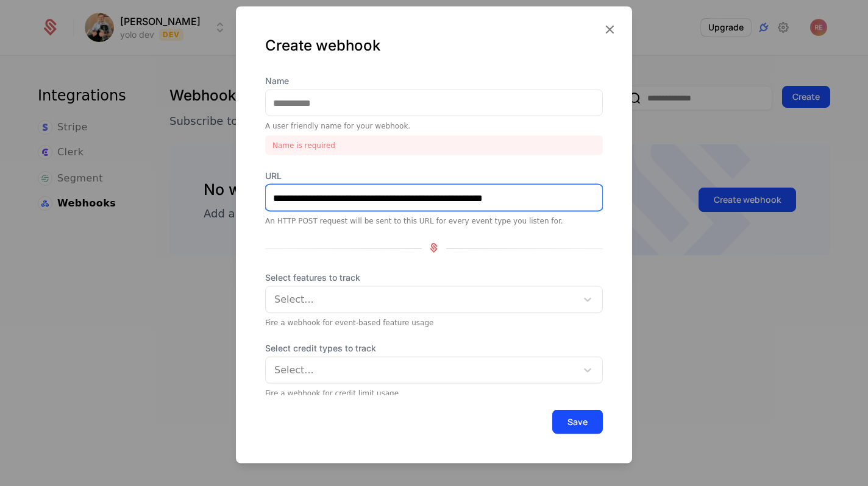 Image resolution: width=868 pixels, height=486 pixels. I want to click on div: Create webhook, so click(434, 46).